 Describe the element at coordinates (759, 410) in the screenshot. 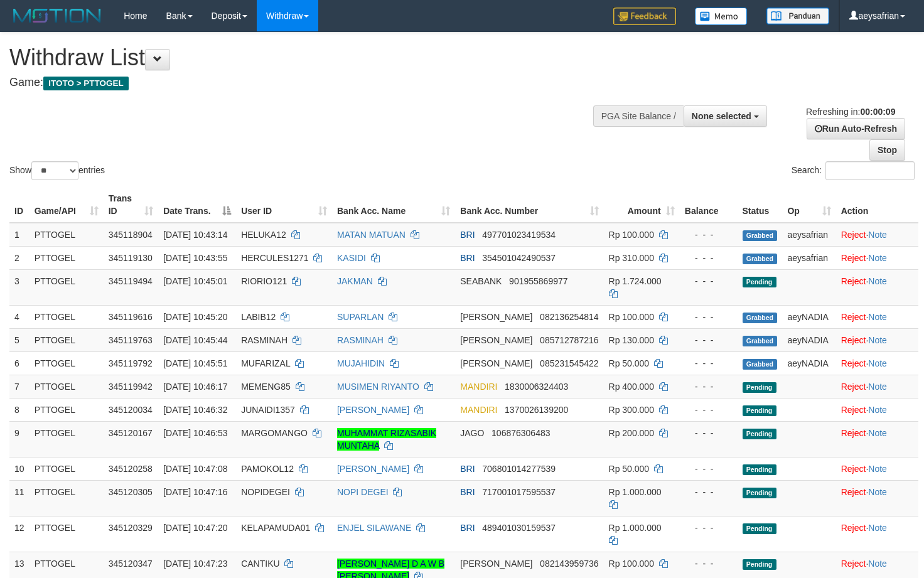

I see `span: Pending` at that location.